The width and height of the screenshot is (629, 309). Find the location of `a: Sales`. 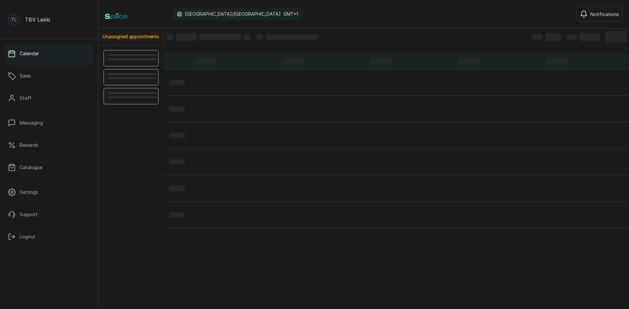

a: Sales is located at coordinates (49, 76).